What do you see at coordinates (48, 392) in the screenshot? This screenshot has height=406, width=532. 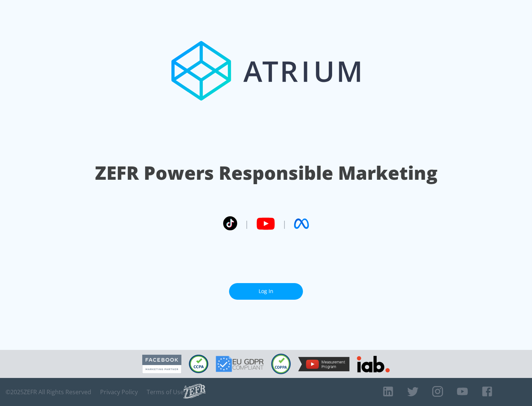 I see `span: © 2025 ZEFR All Rights Reserved` at bounding box center [48, 392].